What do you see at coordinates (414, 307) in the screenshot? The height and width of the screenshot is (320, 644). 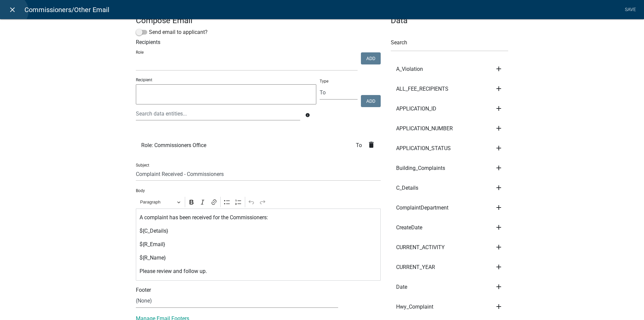 I see `span: Hwy_Complaint` at bounding box center [414, 307].